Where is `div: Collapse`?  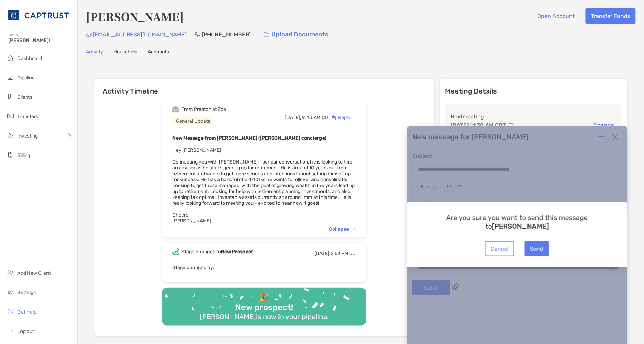 div: Collapse is located at coordinates (342, 229).